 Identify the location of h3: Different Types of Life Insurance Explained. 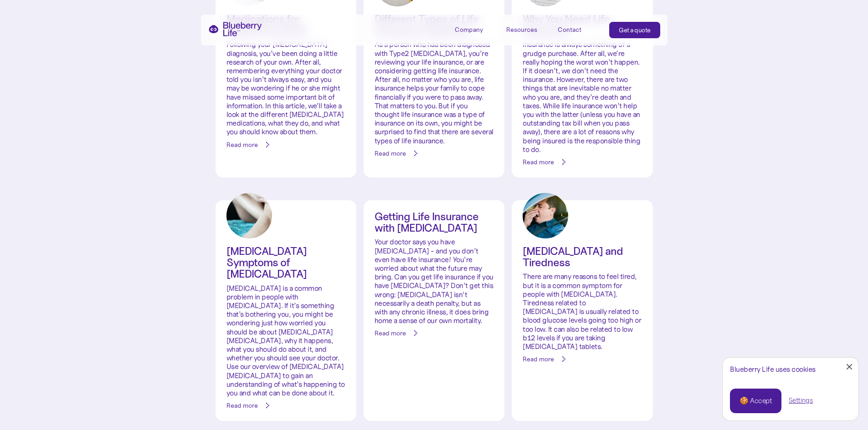
(434, 25).